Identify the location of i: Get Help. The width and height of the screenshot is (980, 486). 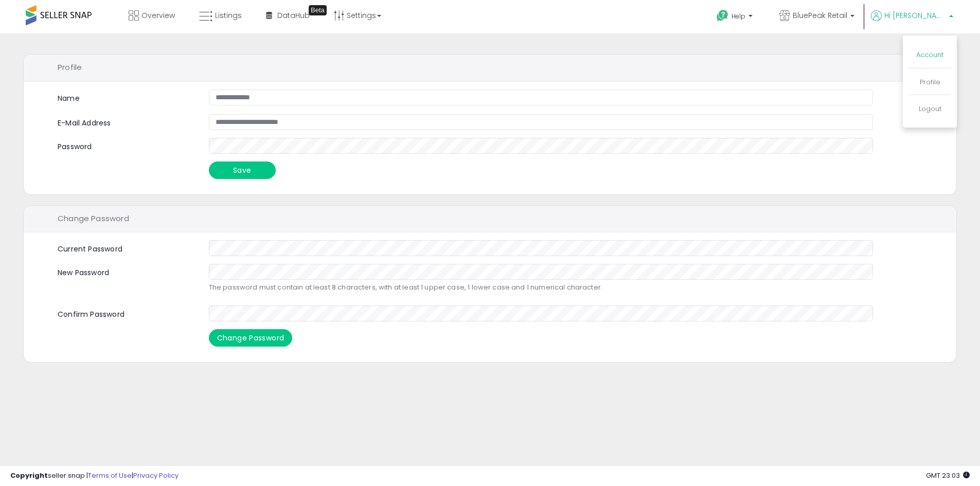
(722, 15).